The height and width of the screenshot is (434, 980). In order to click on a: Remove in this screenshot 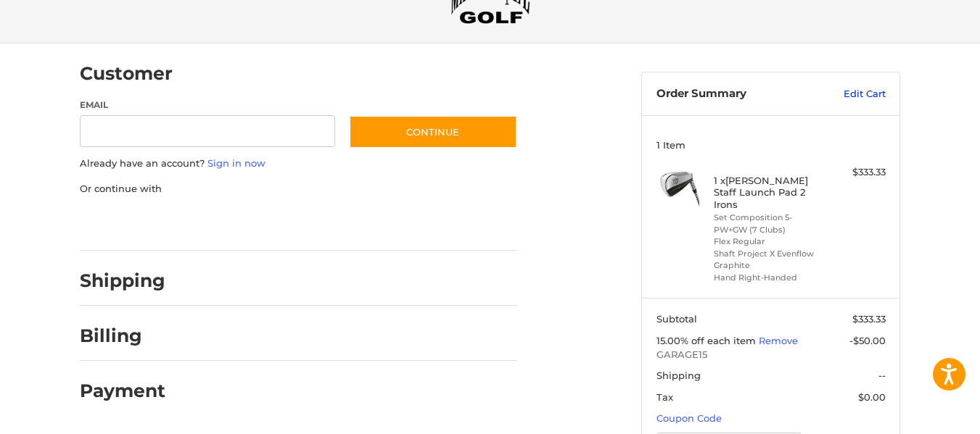, I will do `click(779, 341)`.